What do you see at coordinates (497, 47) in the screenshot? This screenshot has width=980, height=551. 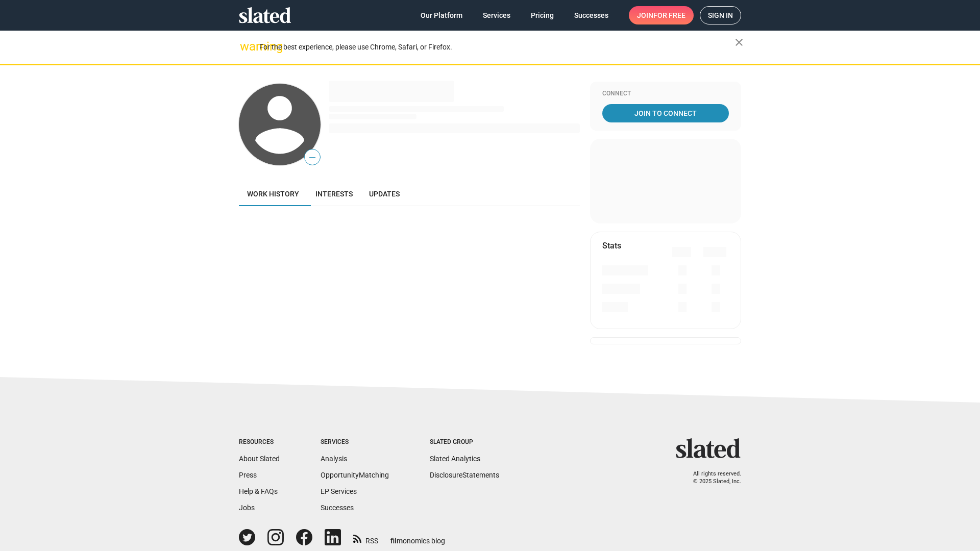 I see `div: For the best experience, please use Chrome, Safari, or Firefox.` at bounding box center [497, 47].